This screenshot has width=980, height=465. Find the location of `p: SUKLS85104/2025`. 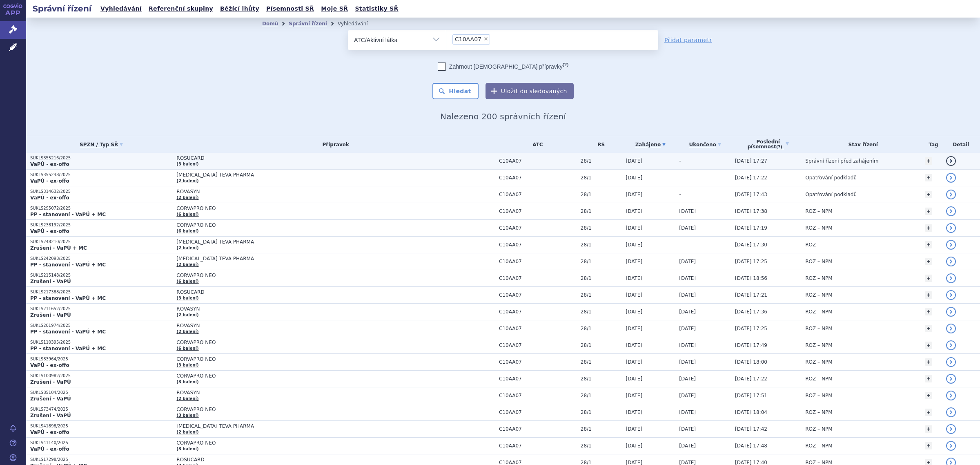

p: SUKLS85104/2025 is located at coordinates (101, 392).